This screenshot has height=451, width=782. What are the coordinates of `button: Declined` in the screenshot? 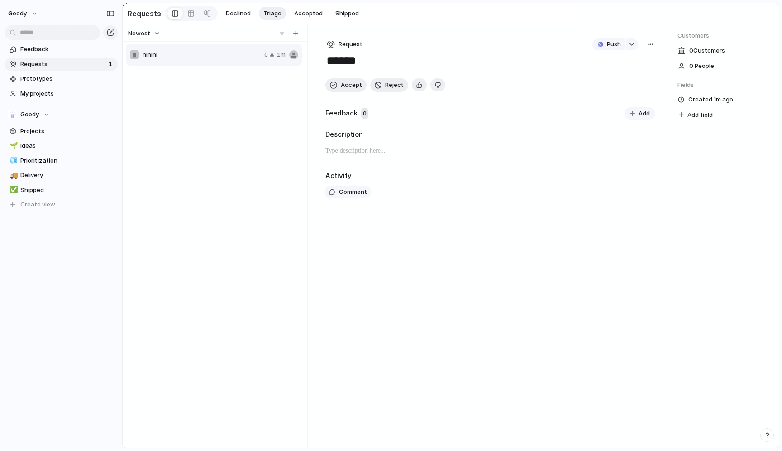 It's located at (238, 14).